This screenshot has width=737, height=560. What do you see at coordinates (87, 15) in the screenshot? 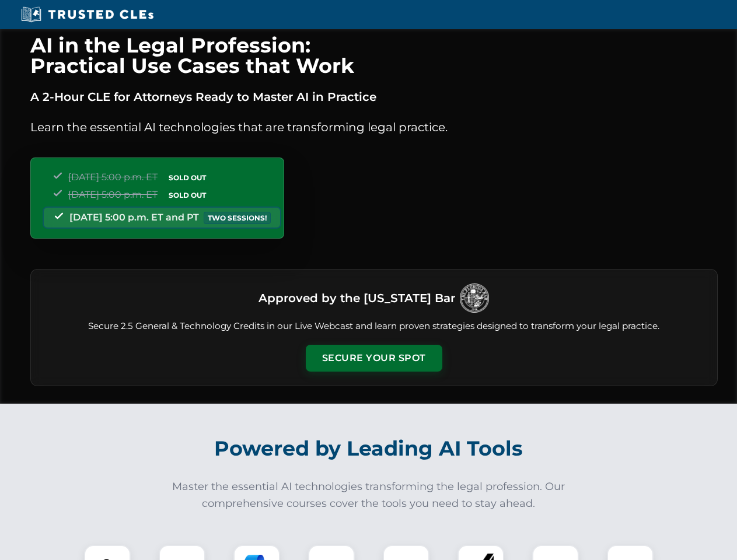
I see `img: Trusted CLEs` at bounding box center [87, 15].